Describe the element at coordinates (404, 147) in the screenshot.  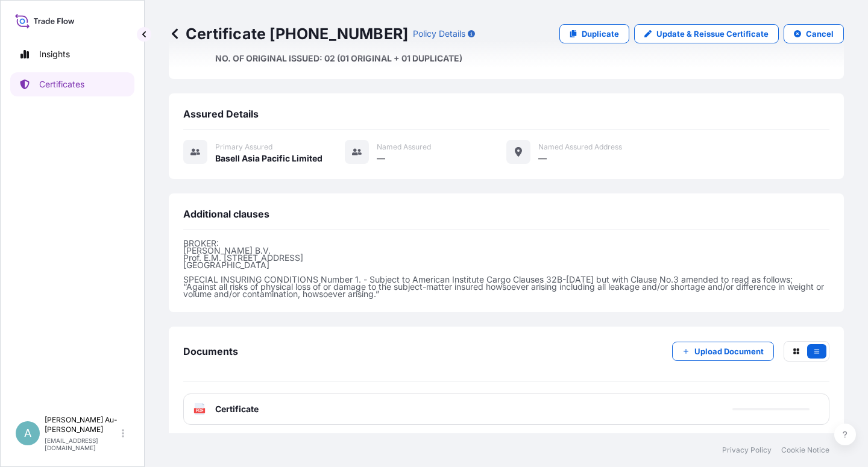
I see `span: Named Assured` at that location.